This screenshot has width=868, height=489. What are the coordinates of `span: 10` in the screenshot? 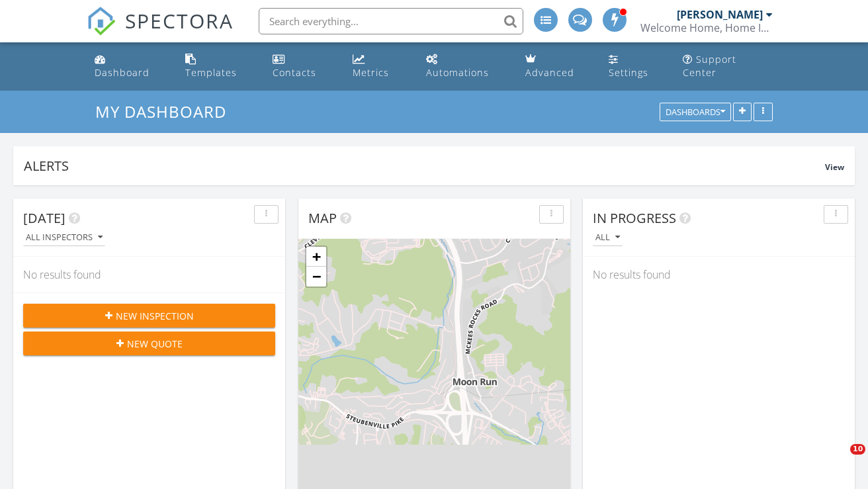 It's located at (858, 449).